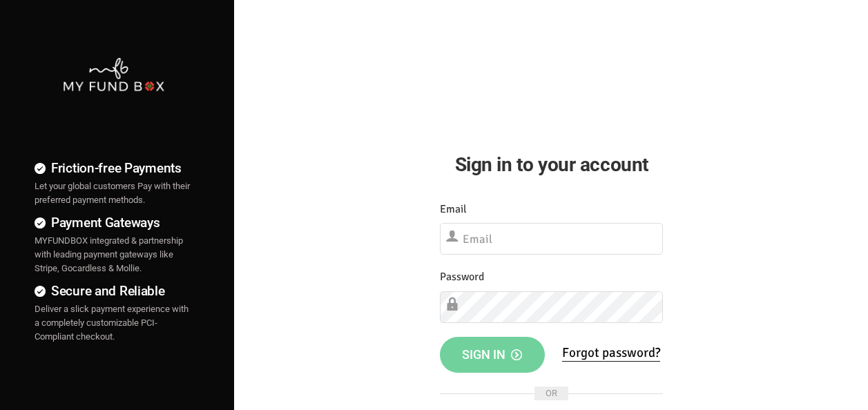 The height and width of the screenshot is (410, 868). What do you see at coordinates (113, 168) in the screenshot?
I see `h4: Friction-free Payments` at bounding box center [113, 168].